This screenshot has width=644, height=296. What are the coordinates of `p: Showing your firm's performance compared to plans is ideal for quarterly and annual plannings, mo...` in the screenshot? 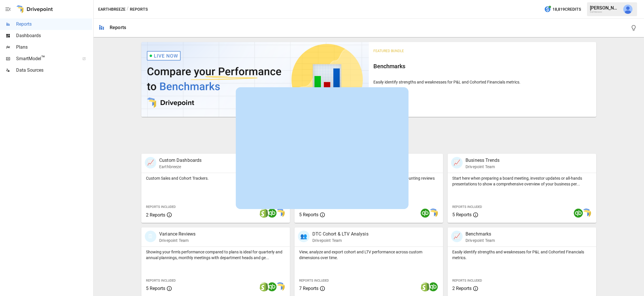 It's located at (215, 255).